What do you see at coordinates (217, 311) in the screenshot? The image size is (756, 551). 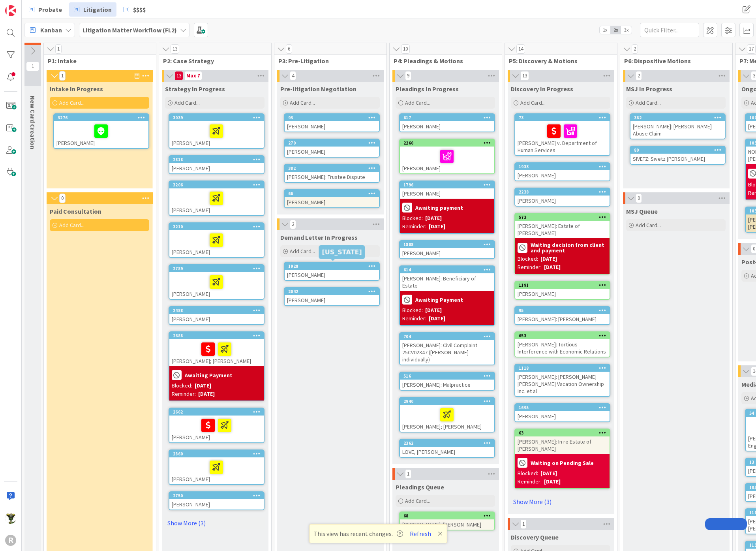 I see `div: 2488` at bounding box center [217, 311].